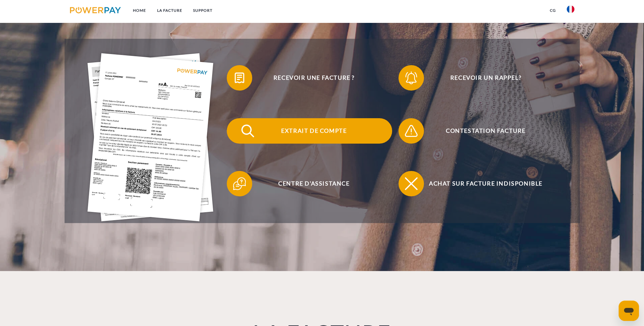 This screenshot has height=326, width=644. Describe the element at coordinates (481, 131) in the screenshot. I see `a: Contestation Facture` at that location.